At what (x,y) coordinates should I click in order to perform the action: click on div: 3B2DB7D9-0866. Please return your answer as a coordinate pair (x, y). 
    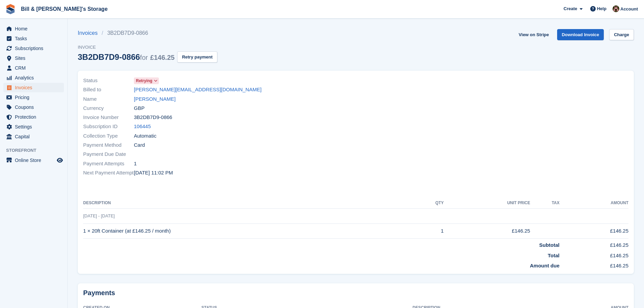
    Looking at the image, I should click on (126, 57).